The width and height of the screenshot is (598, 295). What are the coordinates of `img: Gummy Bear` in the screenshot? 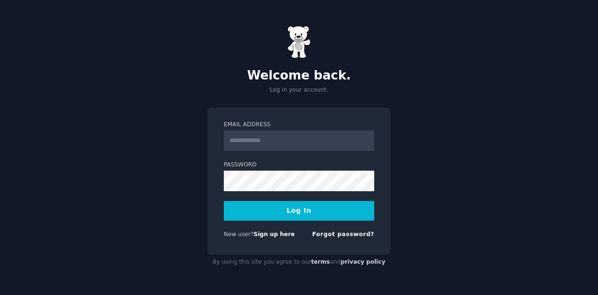 It's located at (299, 42).